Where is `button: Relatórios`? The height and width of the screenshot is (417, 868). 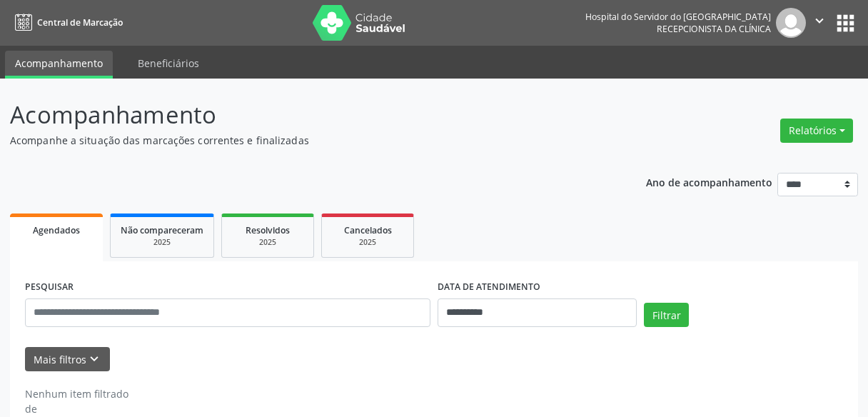 button: Relatórios is located at coordinates (817, 131).